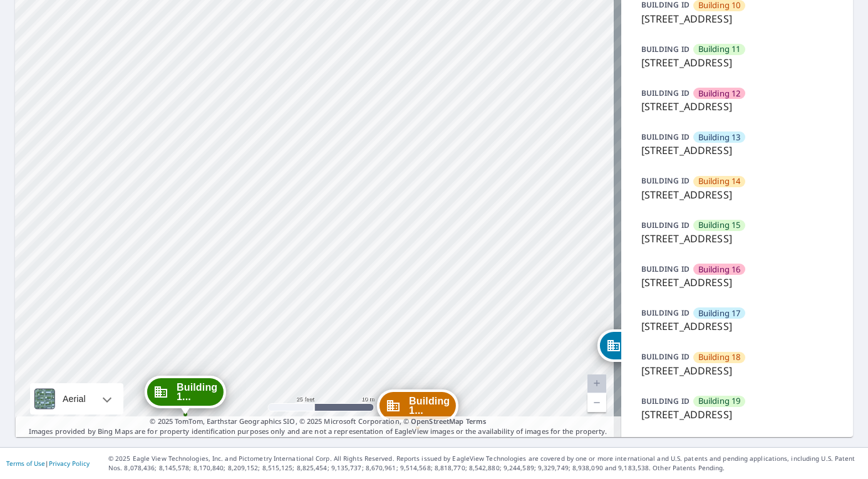 The height and width of the screenshot is (479, 868). What do you see at coordinates (69, 464) in the screenshot?
I see `a: Privacy Policy` at bounding box center [69, 464].